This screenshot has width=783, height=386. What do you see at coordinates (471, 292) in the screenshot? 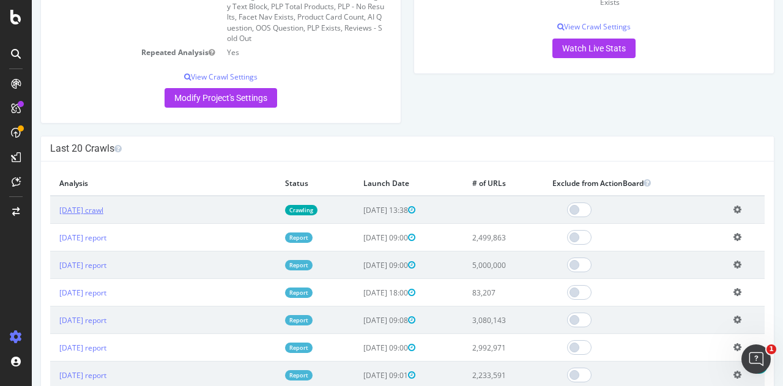
I see `td: 83,207` at bounding box center [471, 292].